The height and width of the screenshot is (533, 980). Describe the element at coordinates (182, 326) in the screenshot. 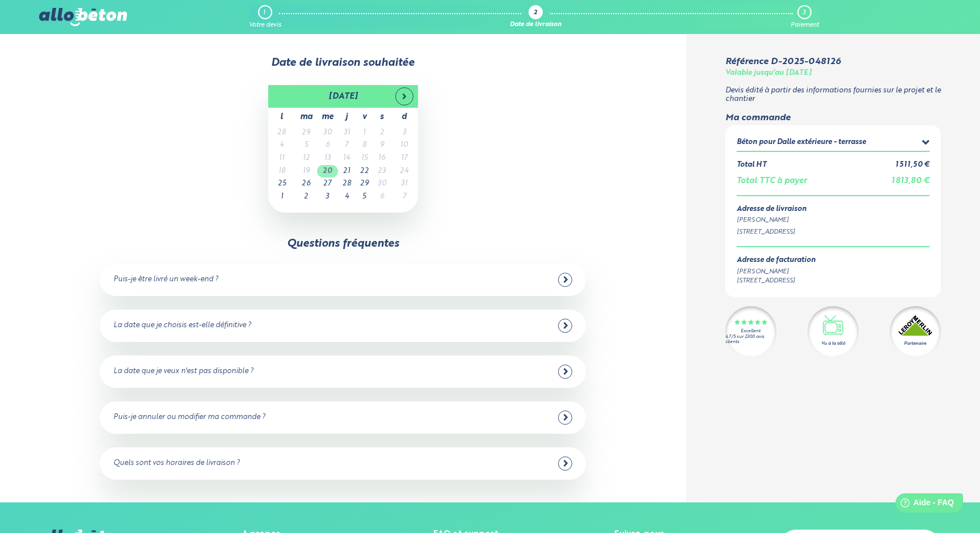

I see `div: La date que je choisis est-elle définitive ?` at that location.